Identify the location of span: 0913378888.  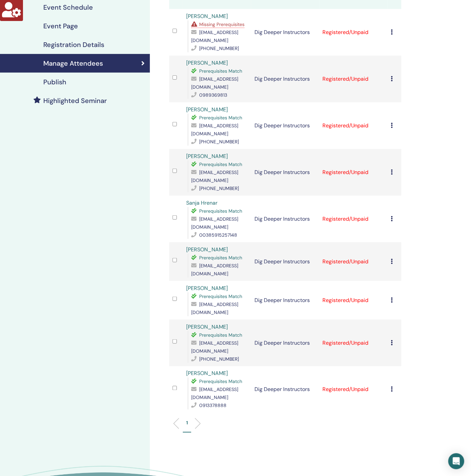
(213, 405).